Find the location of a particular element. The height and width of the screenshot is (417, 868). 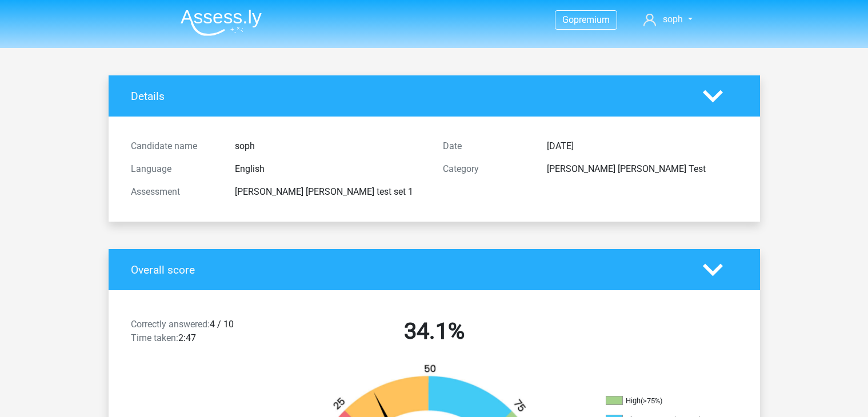

h4: Details is located at coordinates (408, 96).